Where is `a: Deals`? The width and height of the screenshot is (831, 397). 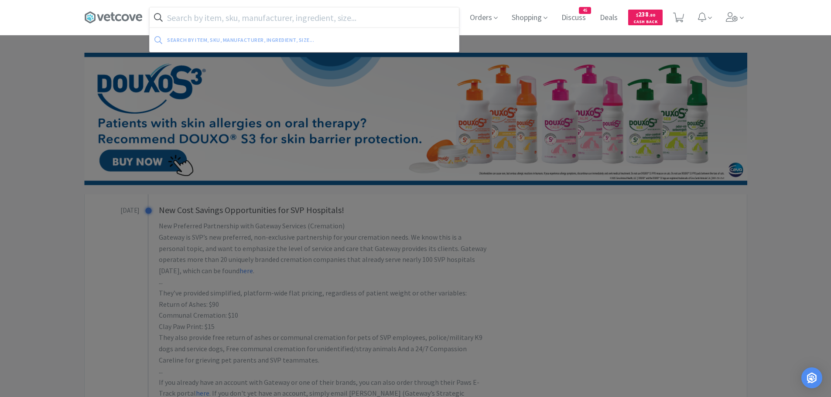 a: Deals is located at coordinates (608, 18).